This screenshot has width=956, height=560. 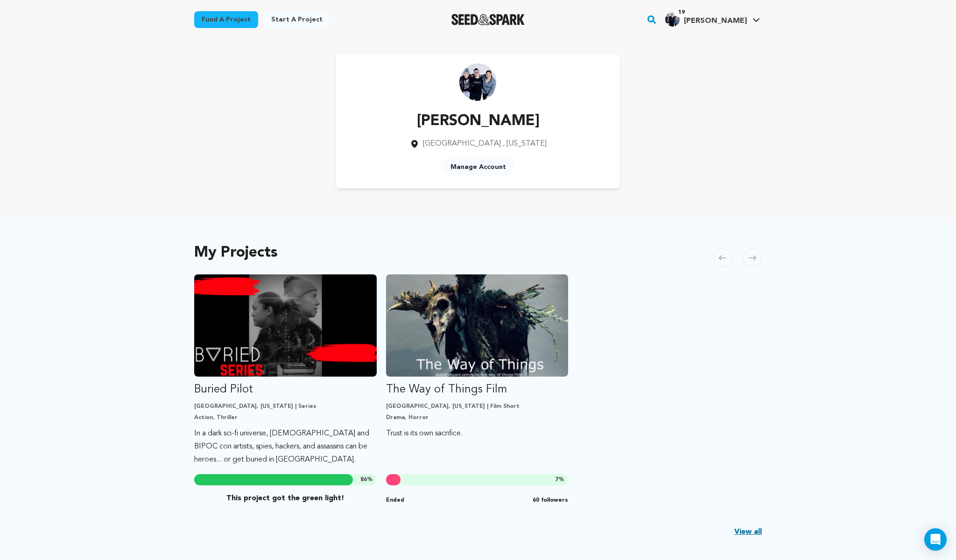 What do you see at coordinates (285, 390) in the screenshot?
I see `p: Buried Pilot` at bounding box center [285, 390].